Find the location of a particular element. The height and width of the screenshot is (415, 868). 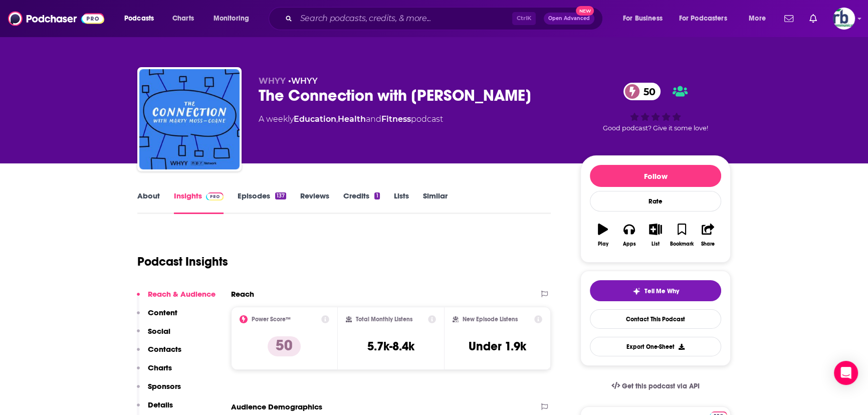

button: Open AdvancedNew is located at coordinates (569, 18).